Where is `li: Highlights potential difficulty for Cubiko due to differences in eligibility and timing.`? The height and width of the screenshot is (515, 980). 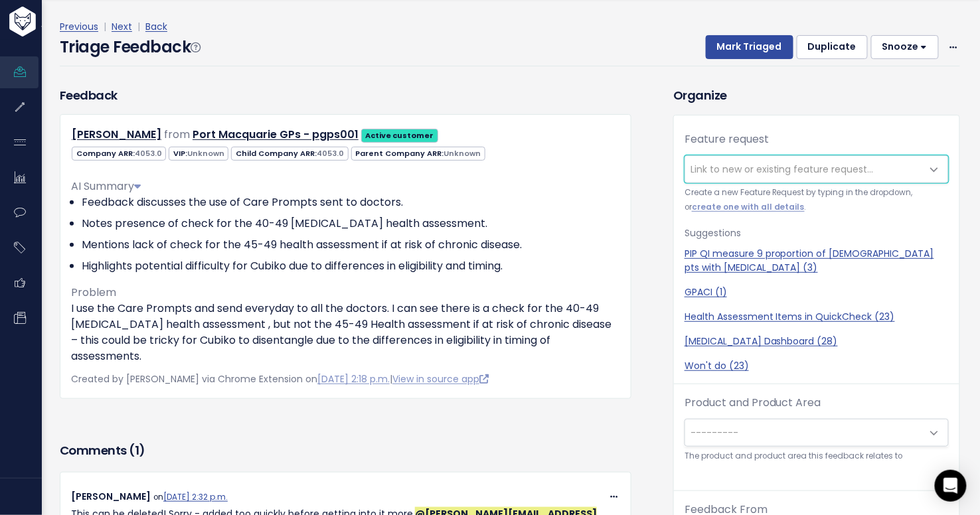 li: Highlights potential difficulty for Cubiko due to differences in eligibility and timing. is located at coordinates (351, 266).